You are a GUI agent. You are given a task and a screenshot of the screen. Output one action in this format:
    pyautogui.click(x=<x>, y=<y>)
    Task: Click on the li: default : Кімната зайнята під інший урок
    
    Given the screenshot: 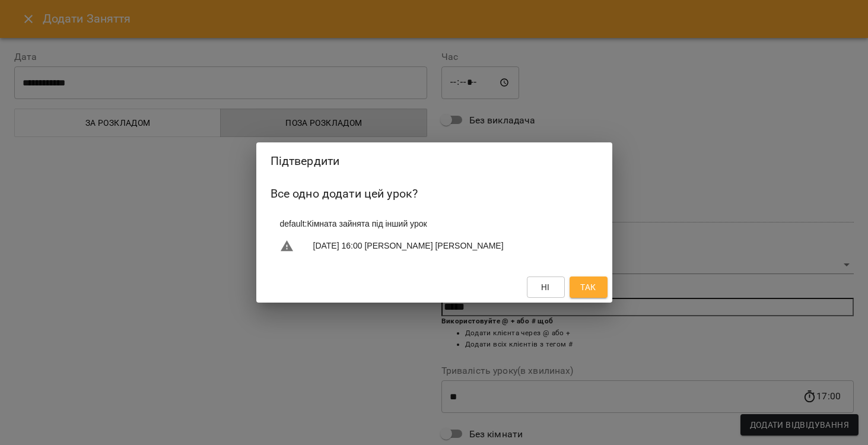 What is the action you would take?
    pyautogui.click(x=434, y=224)
    